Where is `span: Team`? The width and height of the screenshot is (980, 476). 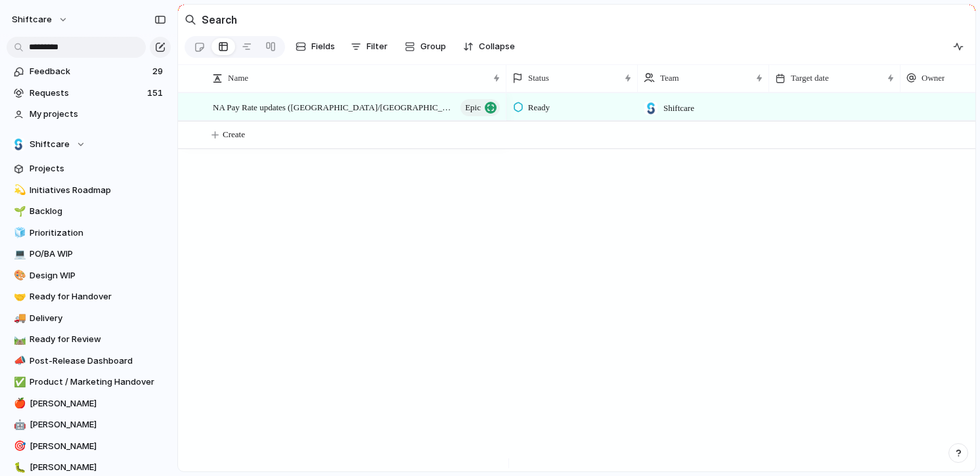
span: Team is located at coordinates (669, 78).